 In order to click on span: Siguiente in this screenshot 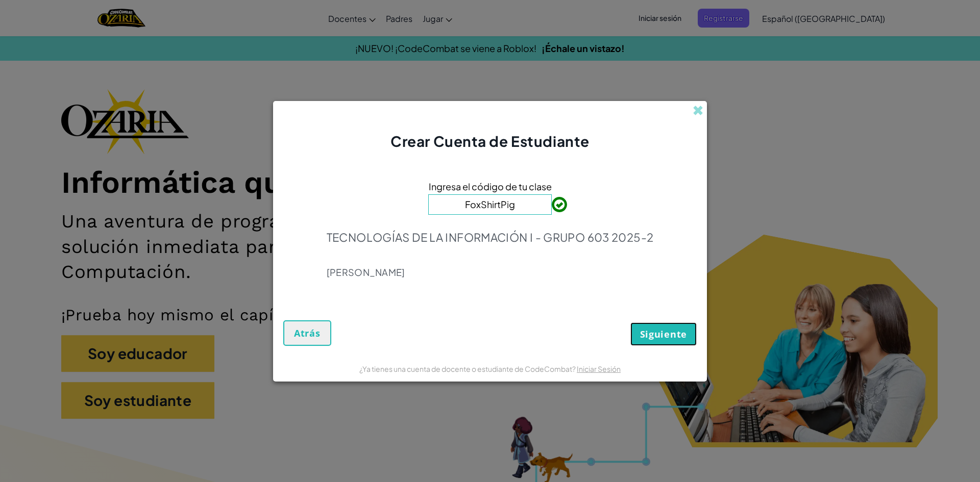, I will do `click(663, 334)`.